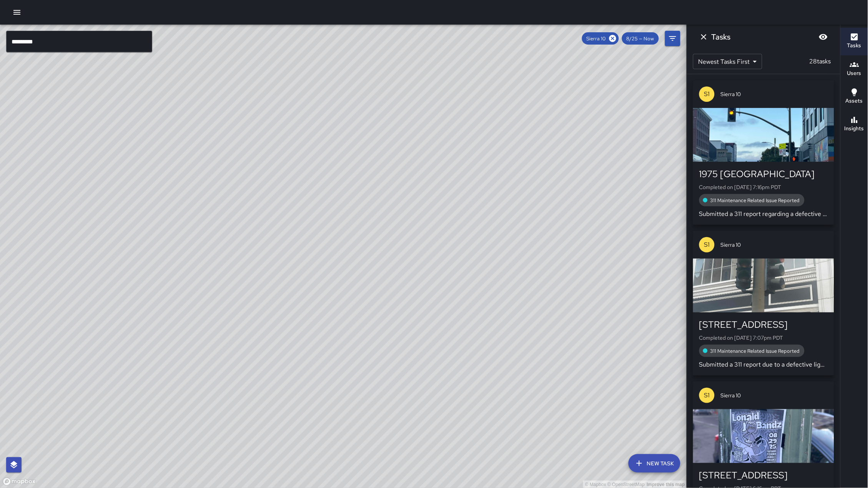  Describe the element at coordinates (820, 62) in the screenshot. I see `p: 28 tasks` at that location.